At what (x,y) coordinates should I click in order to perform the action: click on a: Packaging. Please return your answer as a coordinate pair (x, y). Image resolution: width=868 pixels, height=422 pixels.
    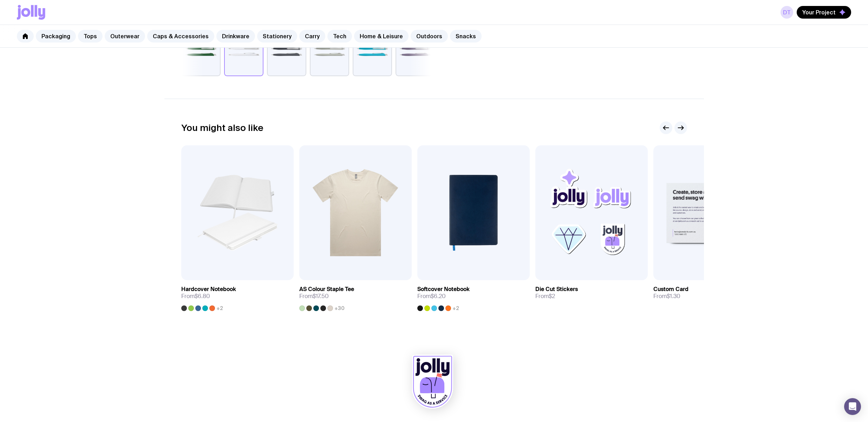
    Looking at the image, I should click on (56, 37).